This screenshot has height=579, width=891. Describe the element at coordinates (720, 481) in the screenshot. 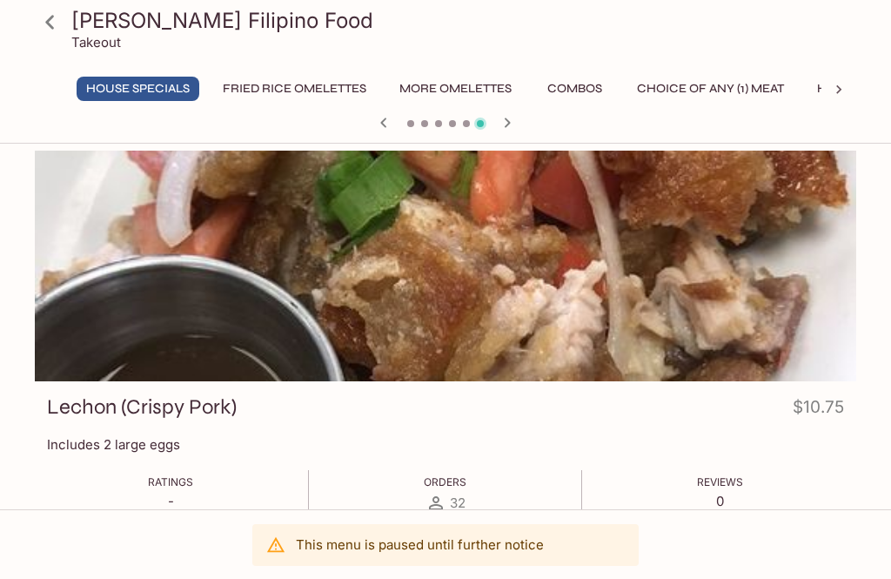

I see `span: Reviews` at that location.